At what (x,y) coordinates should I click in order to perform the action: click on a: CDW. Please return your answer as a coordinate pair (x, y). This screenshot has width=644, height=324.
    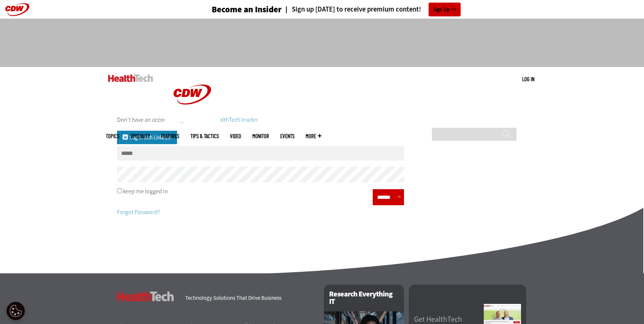
    Looking at the image, I should click on (192, 120).